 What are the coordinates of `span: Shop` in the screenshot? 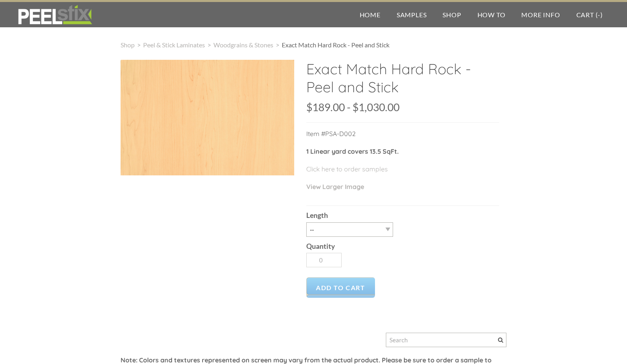 It's located at (128, 45).